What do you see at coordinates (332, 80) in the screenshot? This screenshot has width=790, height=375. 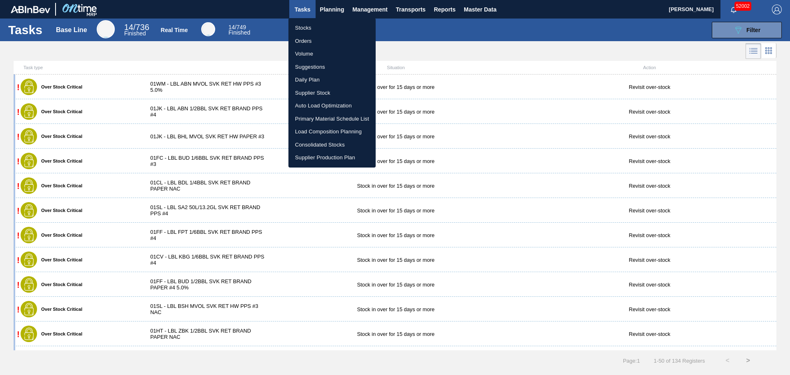 I see `li: Daily Plan` at bounding box center [332, 80].